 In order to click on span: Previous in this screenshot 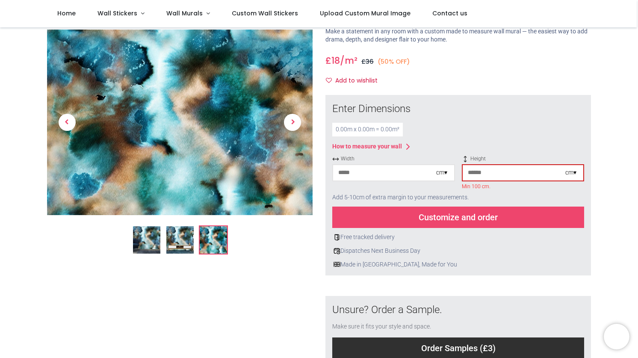, I will do `click(67, 122)`.